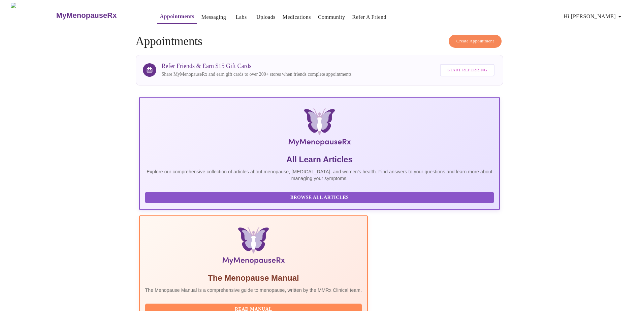  What do you see at coordinates (87, 15) in the screenshot?
I see `h3: MyMenopauseRx` at bounding box center [87, 15].